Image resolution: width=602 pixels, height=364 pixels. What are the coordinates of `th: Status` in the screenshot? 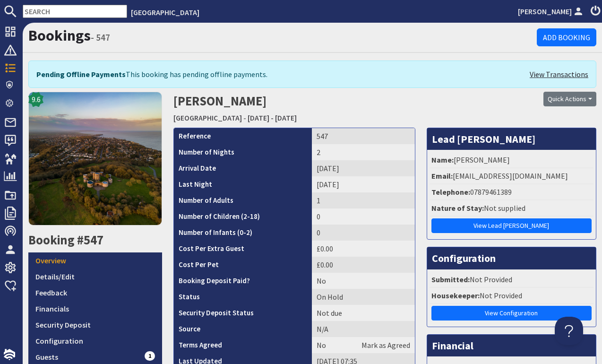 It's located at (243, 297).